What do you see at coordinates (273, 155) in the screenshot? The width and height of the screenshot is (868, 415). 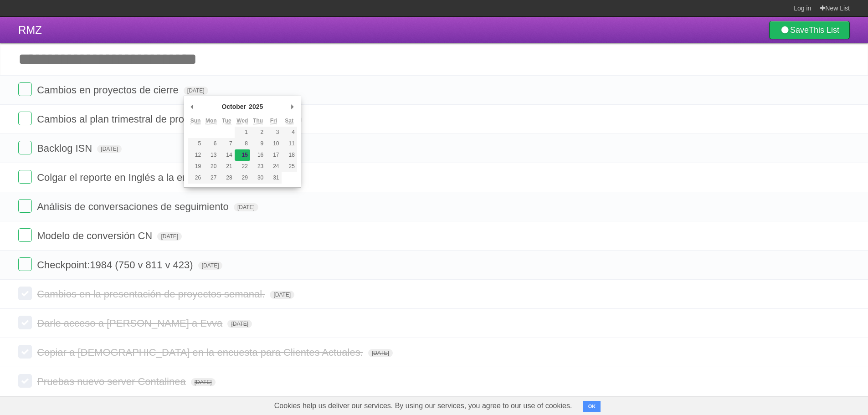 I see `button: 17` at bounding box center [273, 155].